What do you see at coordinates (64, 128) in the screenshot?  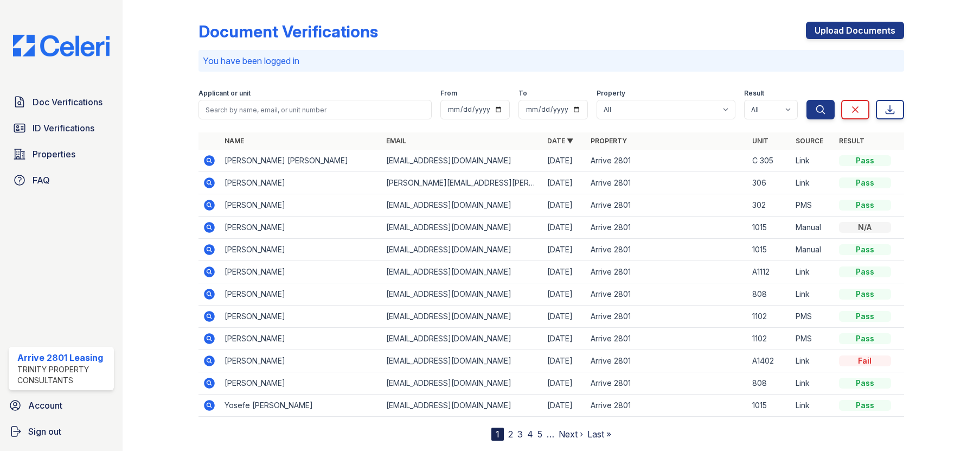 I see `span: ID Verifications` at bounding box center [64, 128].